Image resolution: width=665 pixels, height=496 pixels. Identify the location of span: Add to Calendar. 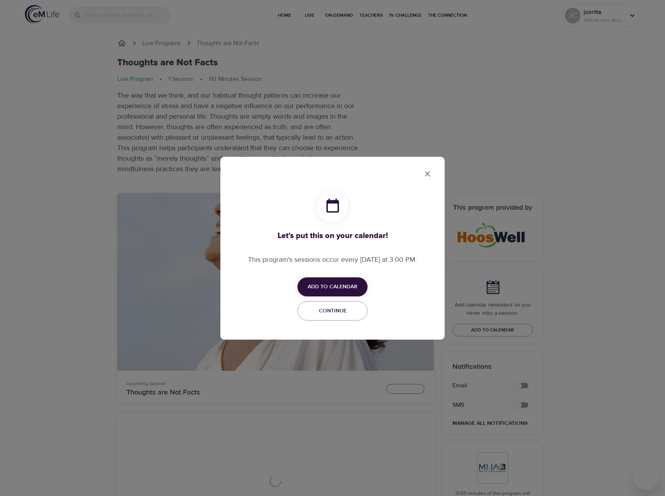
(332, 287).